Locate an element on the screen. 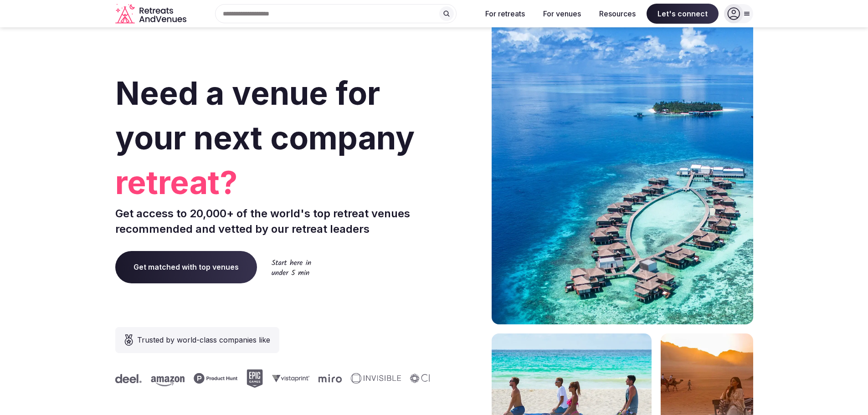 The image size is (868, 415). span: retreat? is located at coordinates (273, 183).